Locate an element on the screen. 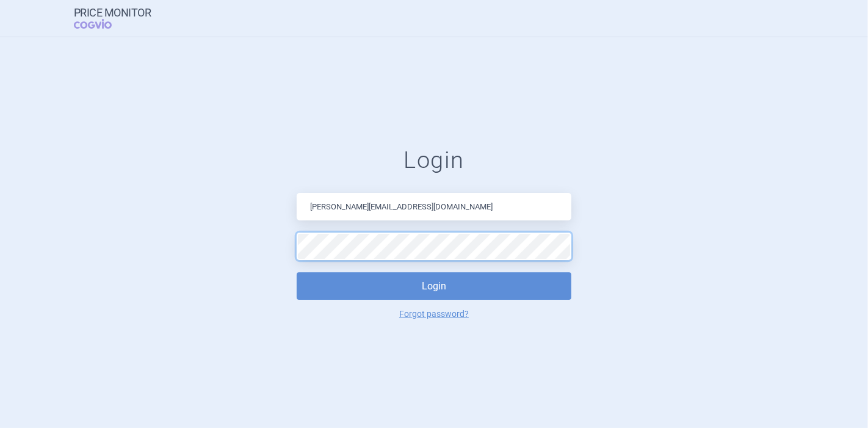 Image resolution: width=868 pixels, height=428 pixels. h1: Login is located at coordinates (434, 161).